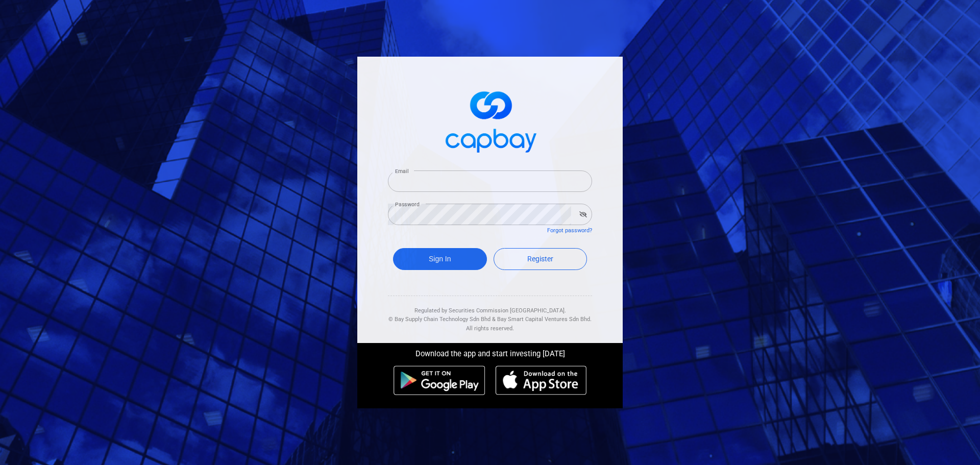 The height and width of the screenshot is (465, 980). Describe the element at coordinates (570, 230) in the screenshot. I see `a: Forgot password?` at that location.